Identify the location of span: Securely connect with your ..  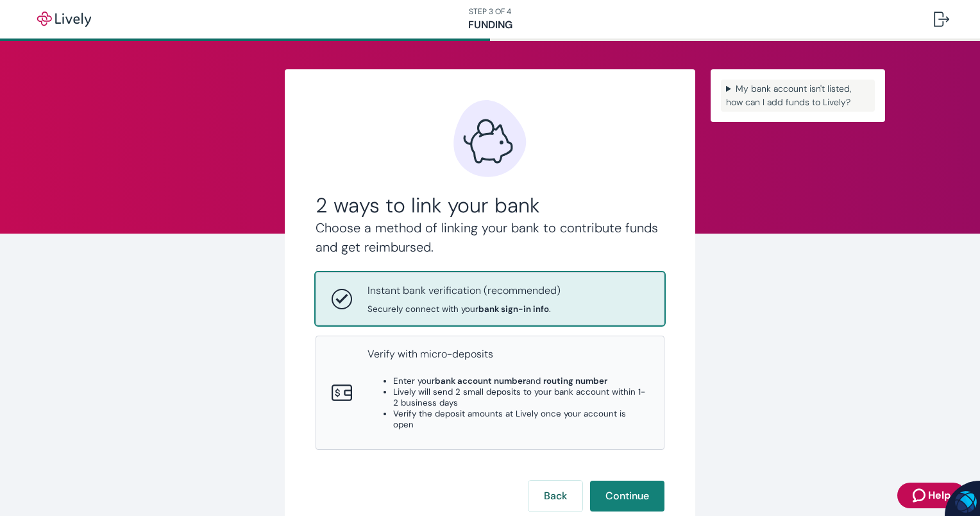
(464, 309).